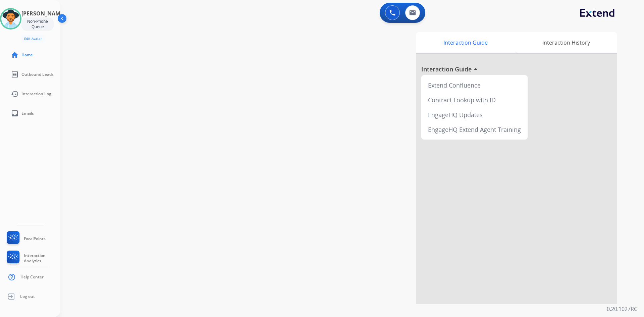 The height and width of the screenshot is (317, 644). What do you see at coordinates (27, 297) in the screenshot?
I see `span: Log out` at bounding box center [27, 297].